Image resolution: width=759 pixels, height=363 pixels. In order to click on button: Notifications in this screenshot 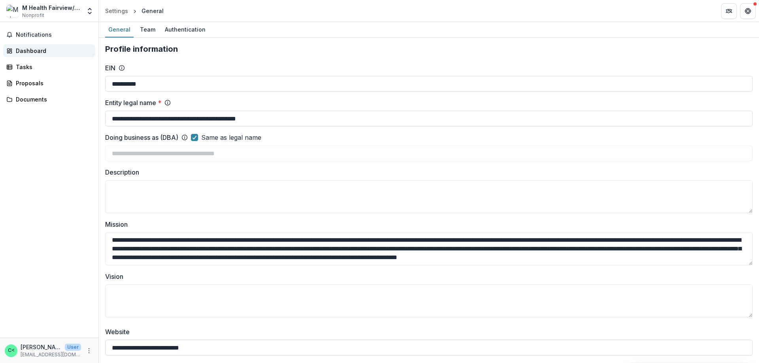, I will do `click(49, 35)`.